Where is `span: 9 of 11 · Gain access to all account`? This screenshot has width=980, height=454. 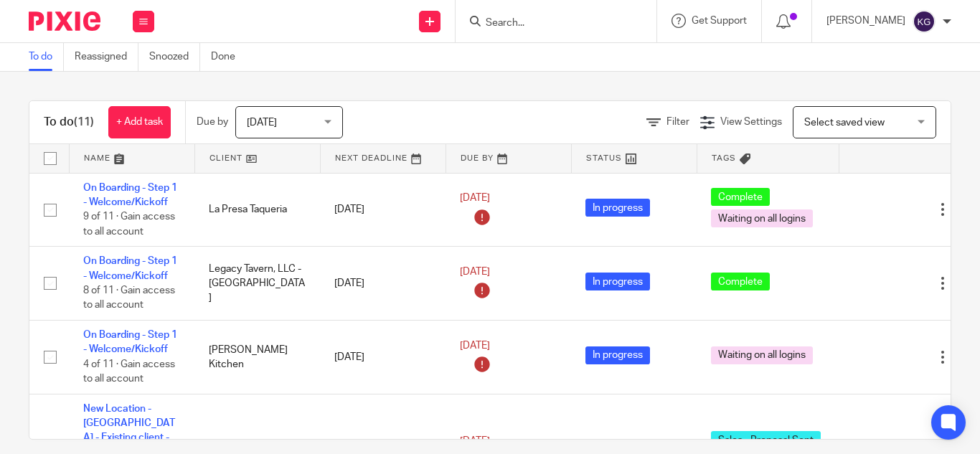
span: 9 of 11 · Gain access to all account is located at coordinates (129, 224).